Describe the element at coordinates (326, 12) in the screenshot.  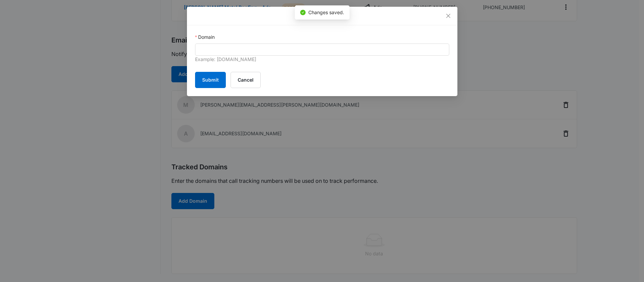
I see `span: Changes saved.` at that location.